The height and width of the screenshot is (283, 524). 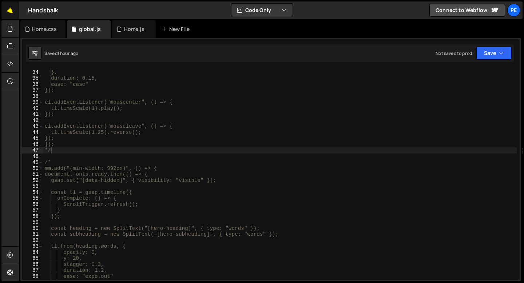 I want to click on div: 1 hour ago, so click(x=68, y=53).